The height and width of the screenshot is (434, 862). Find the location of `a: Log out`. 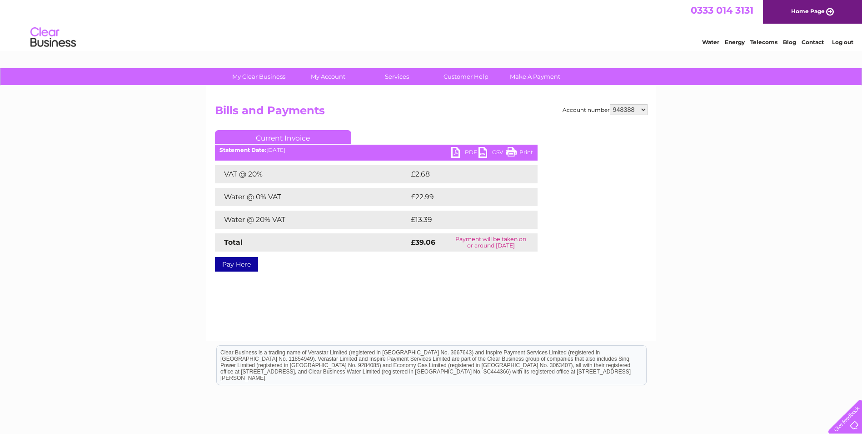

a: Log out is located at coordinates (843, 42).